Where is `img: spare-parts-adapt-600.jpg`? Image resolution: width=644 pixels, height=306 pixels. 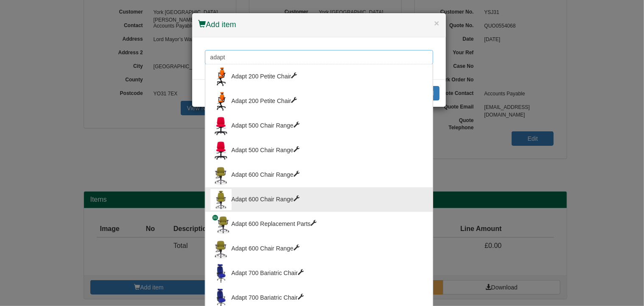
img: spare-parts-adapt-600.jpg is located at coordinates (221, 224).